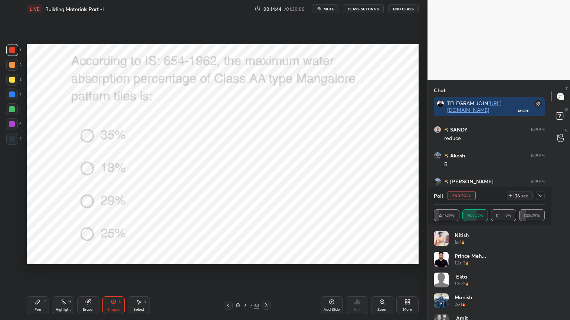 The height and width of the screenshot is (320, 570). What do you see at coordinates (456, 305) in the screenshot?
I see `h5: 2s` at bounding box center [456, 305].